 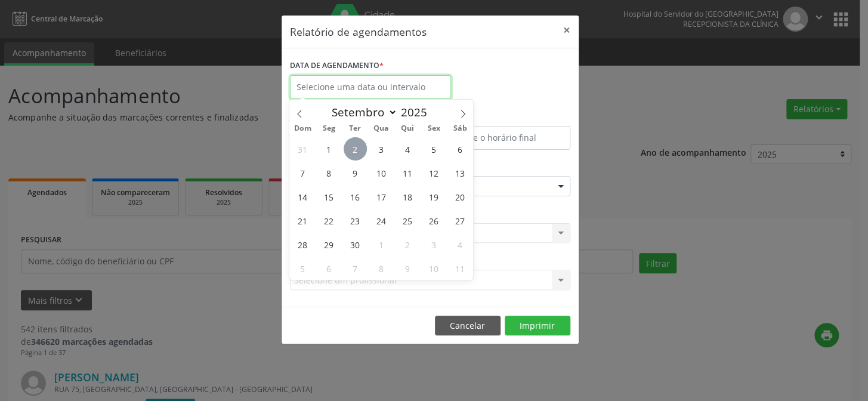 What do you see at coordinates (460, 128) in the screenshot?
I see `span: Sáb` at bounding box center [460, 128].